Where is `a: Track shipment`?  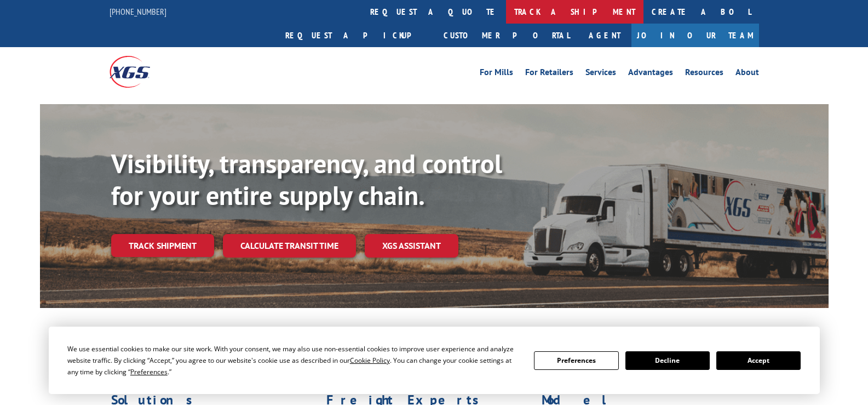 a: Track shipment is located at coordinates (162, 246).